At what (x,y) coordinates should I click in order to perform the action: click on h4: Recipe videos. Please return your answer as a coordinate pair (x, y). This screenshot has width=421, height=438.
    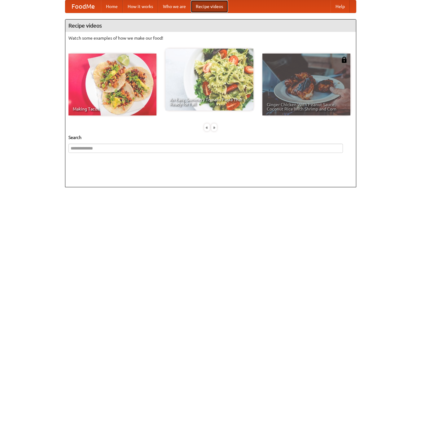
    Looking at the image, I should click on (211, 26).